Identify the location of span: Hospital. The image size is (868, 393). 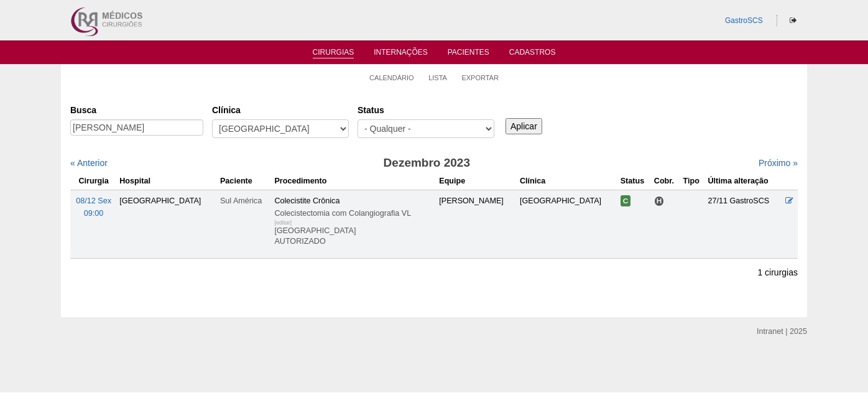
(660, 201).